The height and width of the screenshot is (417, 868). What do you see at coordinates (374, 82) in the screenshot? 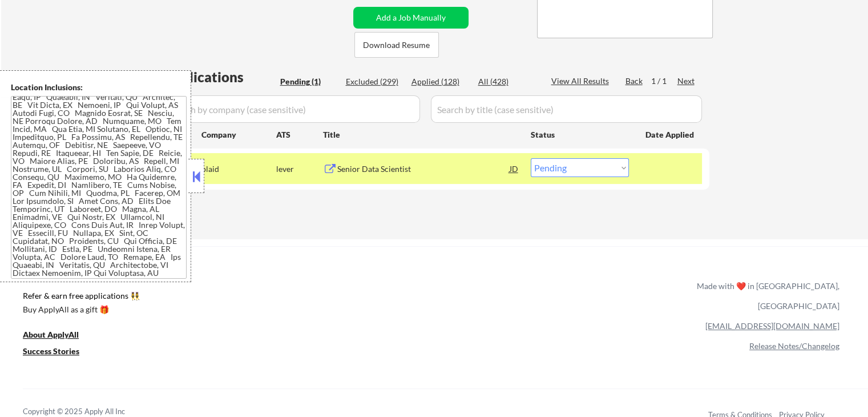
I see `div: Excluded (299)` at bounding box center [374, 82].